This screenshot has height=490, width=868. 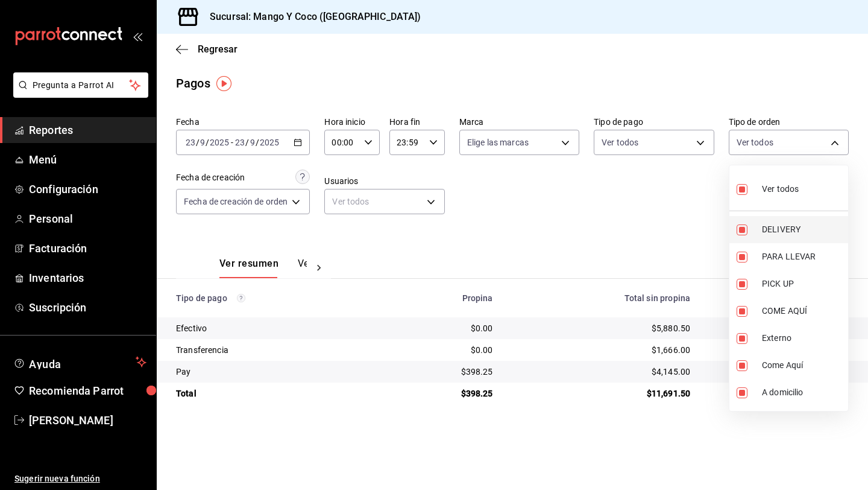 What do you see at coordinates (223, 83) in the screenshot?
I see `img: Tooltip marker` at bounding box center [223, 83].